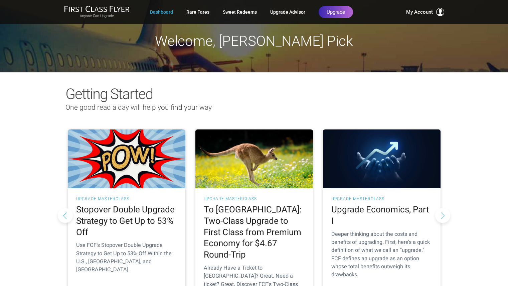 Image resolution: width=508 pixels, height=286 pixels. Describe the element at coordinates (336, 12) in the screenshot. I see `a: Upgrade` at that location.